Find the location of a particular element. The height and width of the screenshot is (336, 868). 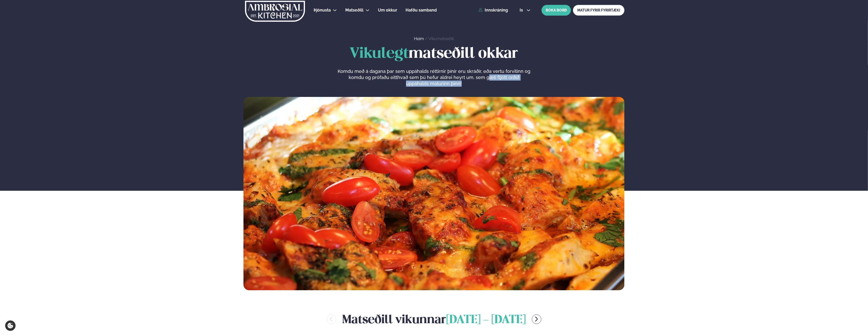

span: Hafðu samband is located at coordinates (421, 10).